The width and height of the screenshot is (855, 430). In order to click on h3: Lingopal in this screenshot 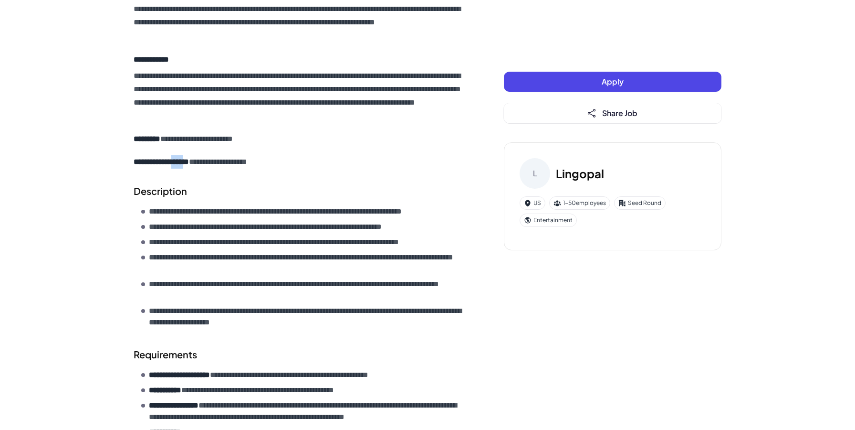, I will do `click(580, 173)`.